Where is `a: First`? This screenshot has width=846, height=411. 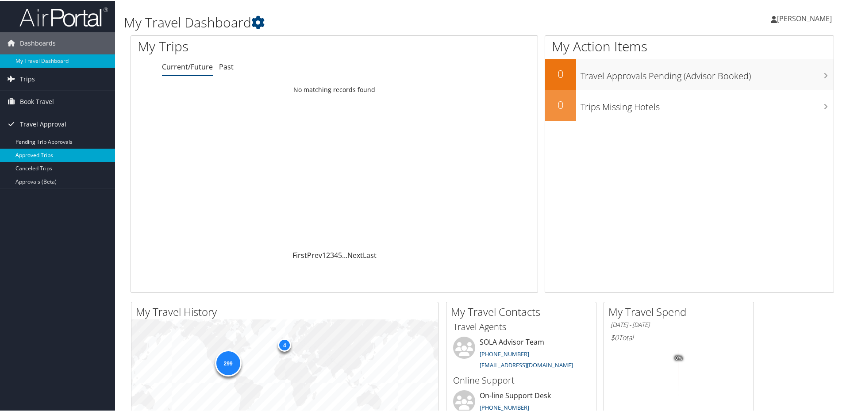 a: First is located at coordinates (299, 254).